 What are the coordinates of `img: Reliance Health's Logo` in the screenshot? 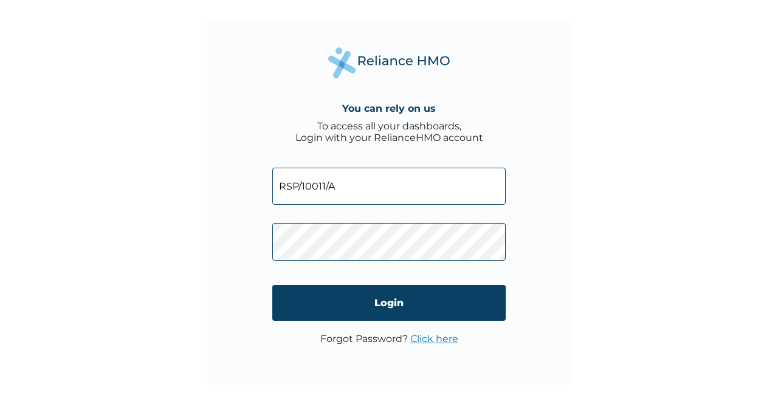 It's located at (389, 63).